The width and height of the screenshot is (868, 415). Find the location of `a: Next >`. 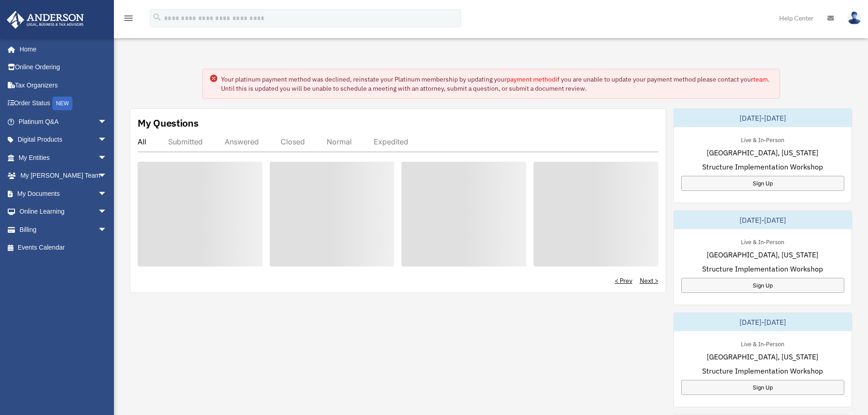

a: Next > is located at coordinates (649, 281).